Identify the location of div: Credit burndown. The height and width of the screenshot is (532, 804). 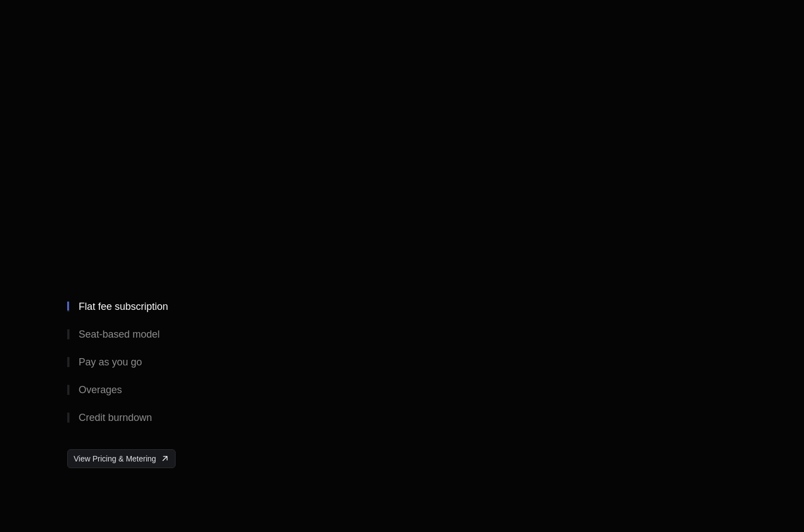
(115, 418).